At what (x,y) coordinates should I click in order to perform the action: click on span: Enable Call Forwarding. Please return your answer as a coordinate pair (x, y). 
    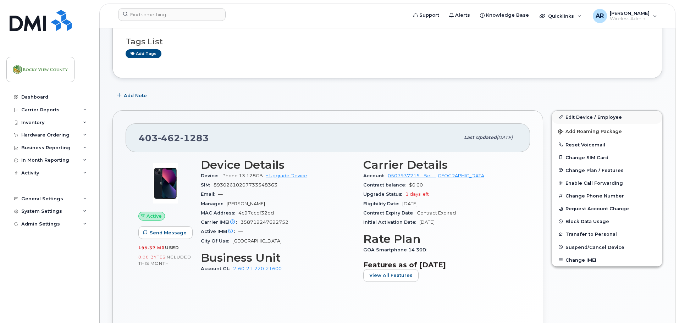
    Looking at the image, I should click on (594, 183).